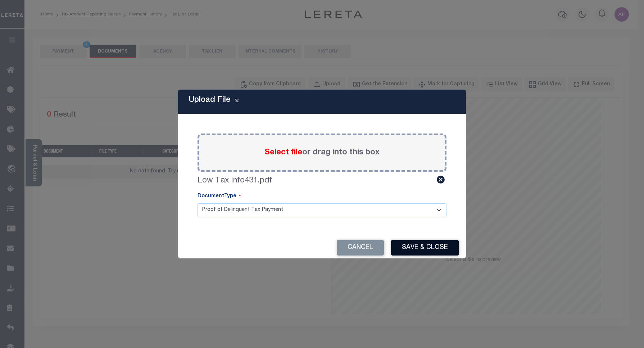  I want to click on button: Close, so click(237, 102).